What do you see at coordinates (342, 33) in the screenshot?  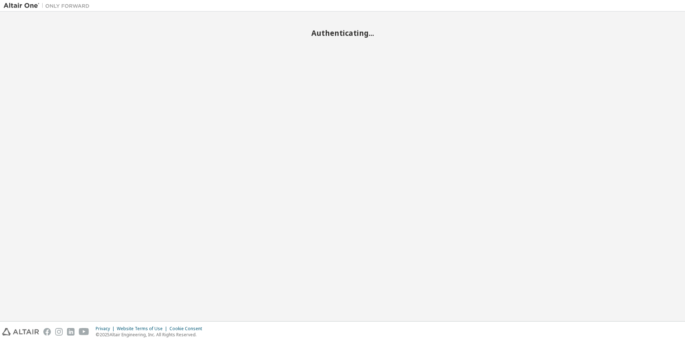 I see `h2: Authenticating...` at bounding box center [342, 33].